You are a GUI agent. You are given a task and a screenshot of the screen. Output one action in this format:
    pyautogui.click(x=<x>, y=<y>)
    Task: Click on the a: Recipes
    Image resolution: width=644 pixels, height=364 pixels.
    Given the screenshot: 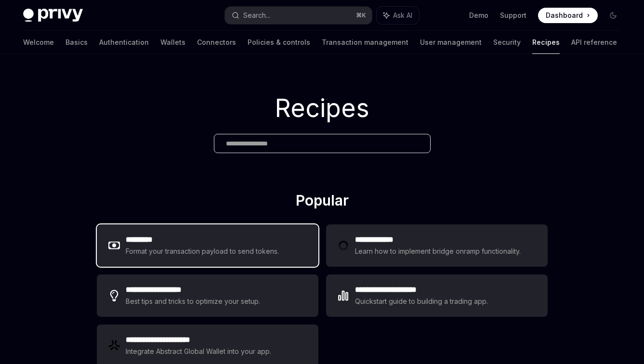 What is the action you would take?
    pyautogui.click(x=546, y=42)
    